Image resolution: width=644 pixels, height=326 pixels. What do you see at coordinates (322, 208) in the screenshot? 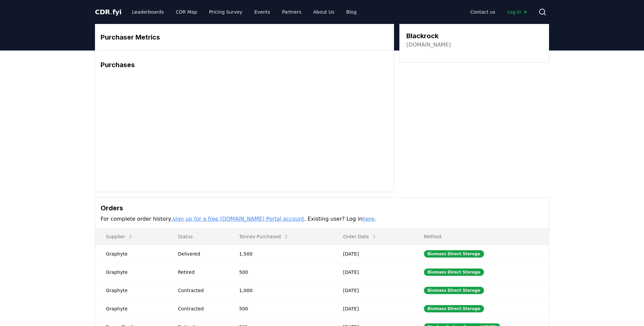
I see `h3: Orders` at bounding box center [322, 208].